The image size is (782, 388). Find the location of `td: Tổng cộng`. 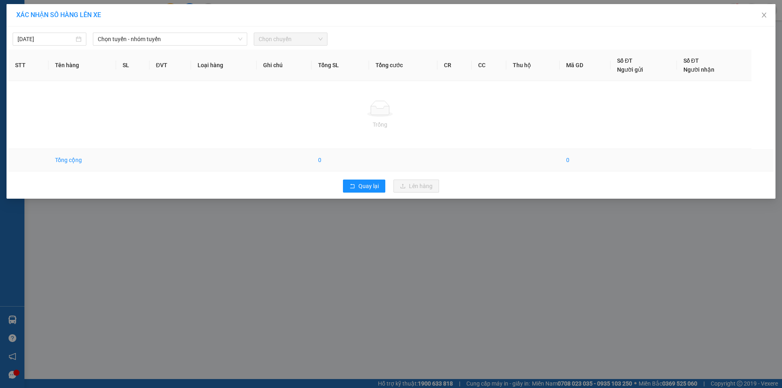

td: Tổng cộng is located at coordinates (82, 160).